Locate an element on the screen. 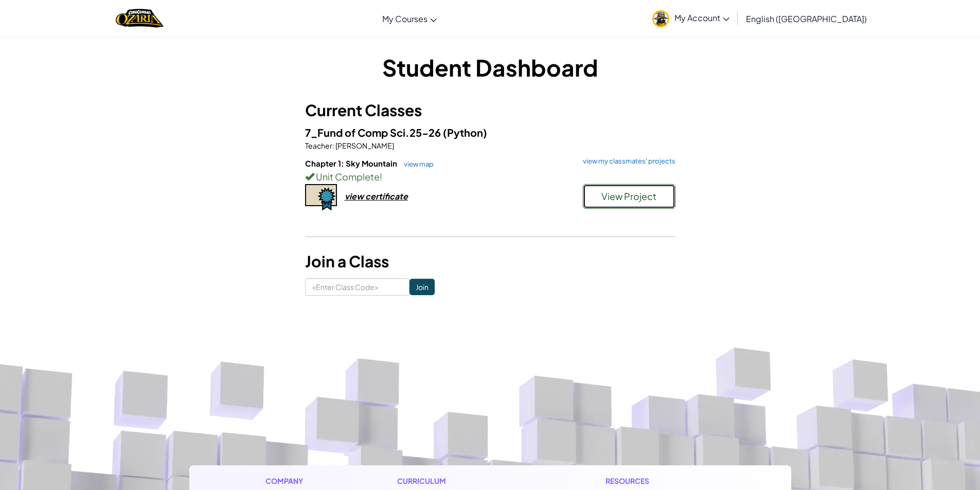 The width and height of the screenshot is (980, 490). a: My Account is located at coordinates (691, 18).